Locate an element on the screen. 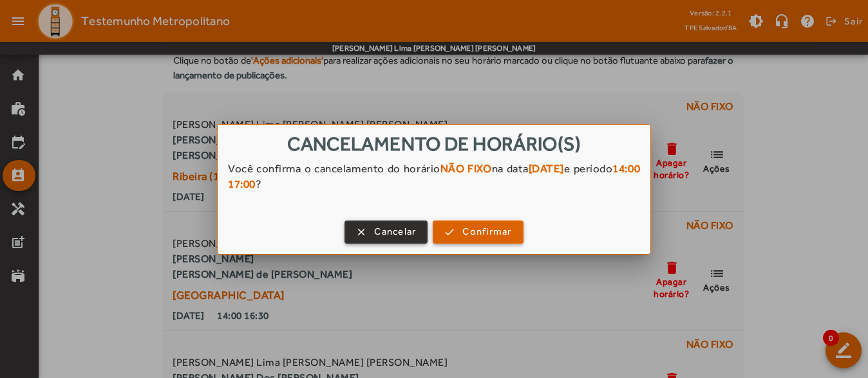  button: Confirmar is located at coordinates (478, 233).